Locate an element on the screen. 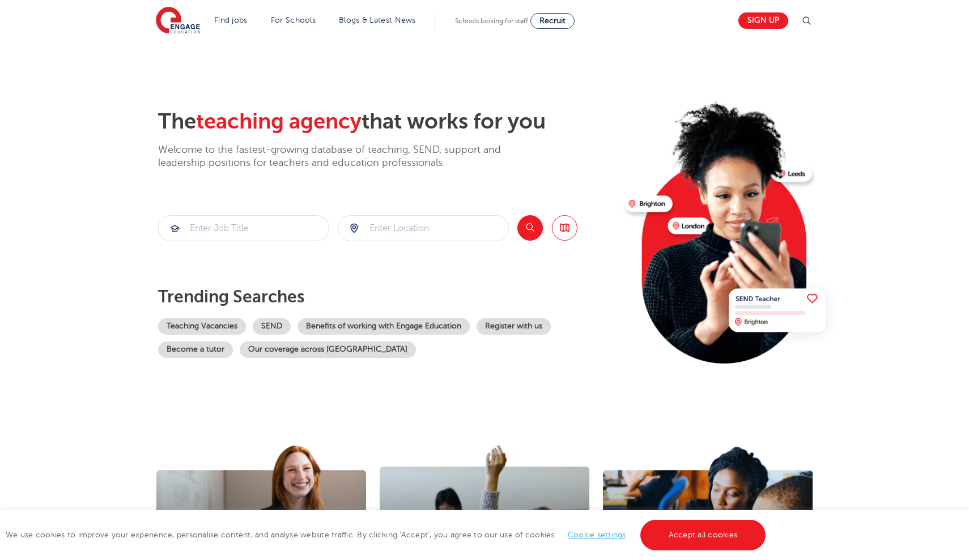  a: Recruit is located at coordinates (553, 21).